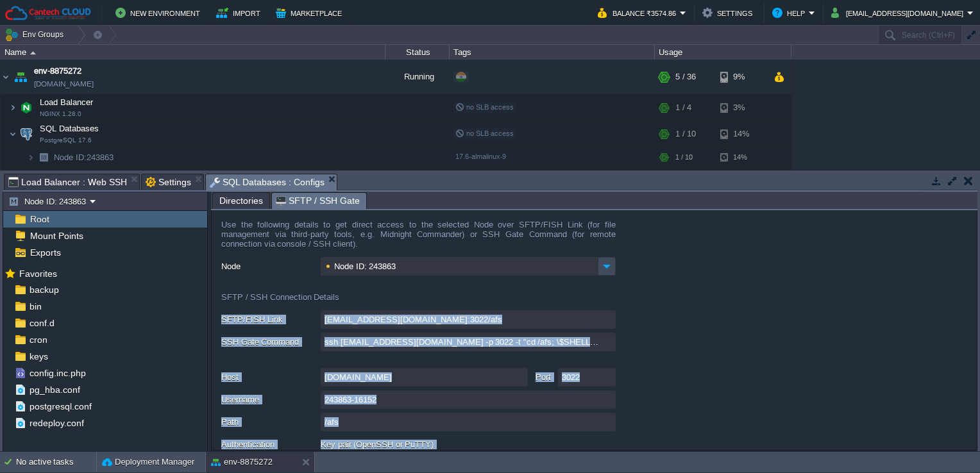  Describe the element at coordinates (84, 157) in the screenshot. I see `span: 243863` at that location.